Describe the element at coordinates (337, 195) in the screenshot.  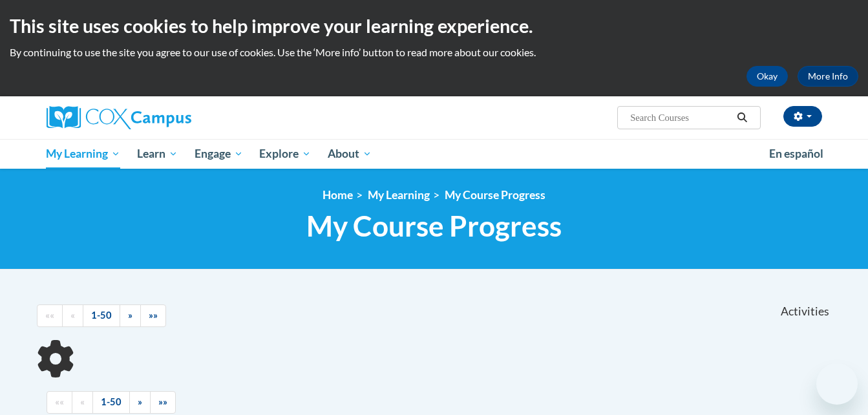
I see `a: Home` at that location.